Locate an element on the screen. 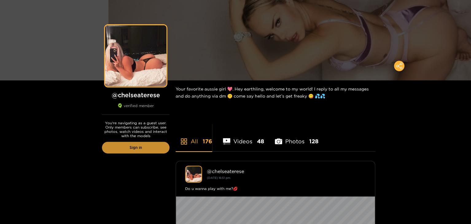 This screenshot has width=471, height=224. div: verified member is located at coordinates (136, 109).